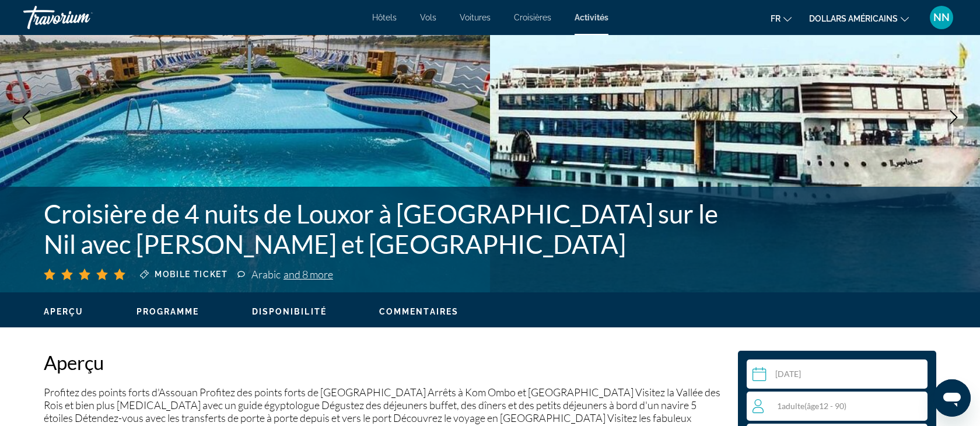 This screenshot has height=426, width=980. Describe the element at coordinates (385, 362) in the screenshot. I see `h2: Aperçu` at that location.